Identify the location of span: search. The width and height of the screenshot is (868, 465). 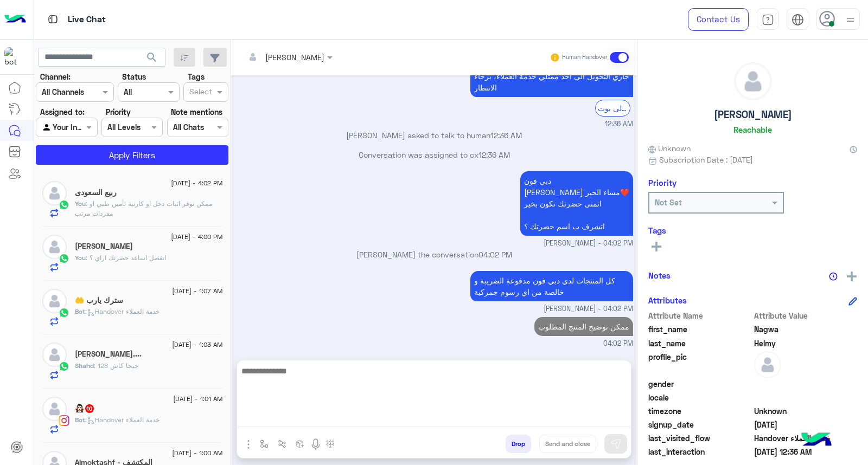
(152, 57).